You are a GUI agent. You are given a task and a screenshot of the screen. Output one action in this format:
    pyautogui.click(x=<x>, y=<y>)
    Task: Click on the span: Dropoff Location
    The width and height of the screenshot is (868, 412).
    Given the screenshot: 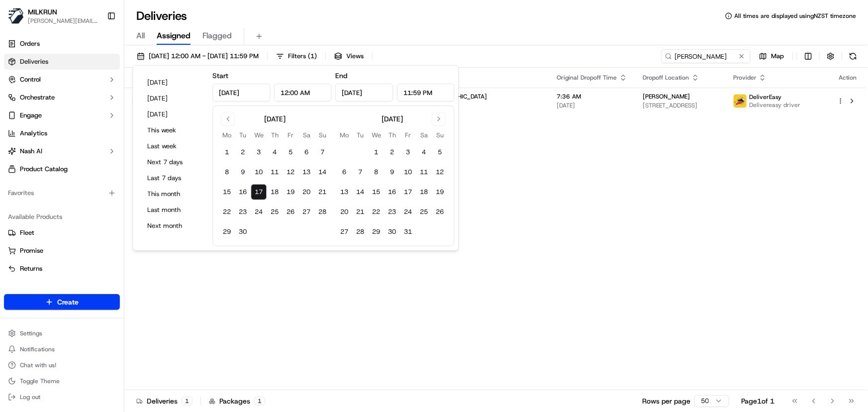 What is the action you would take?
    pyautogui.click(x=666, y=78)
    